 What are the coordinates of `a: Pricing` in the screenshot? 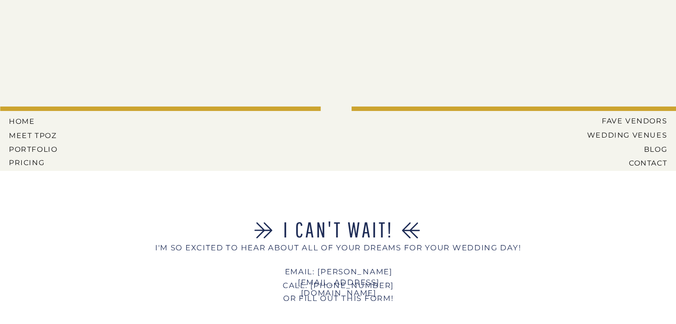 It's located at (34, 163).